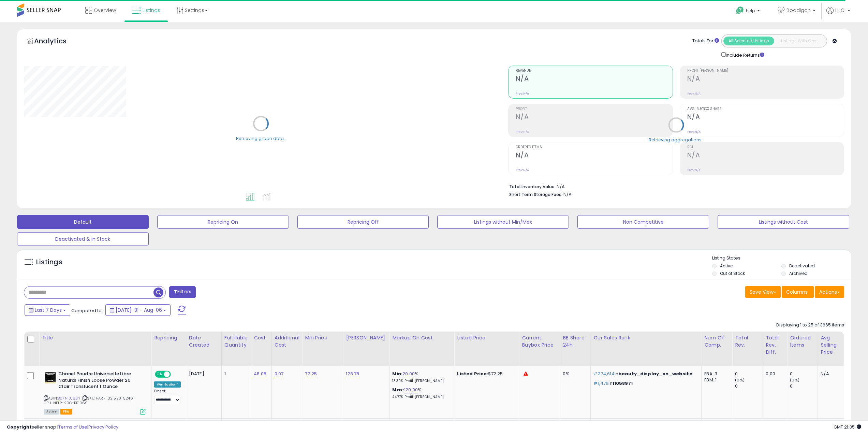 The width and height of the screenshot is (868, 434). What do you see at coordinates (775, 345) in the screenshot?
I see `div: Total Rev. Diff.` at bounding box center [775, 345].